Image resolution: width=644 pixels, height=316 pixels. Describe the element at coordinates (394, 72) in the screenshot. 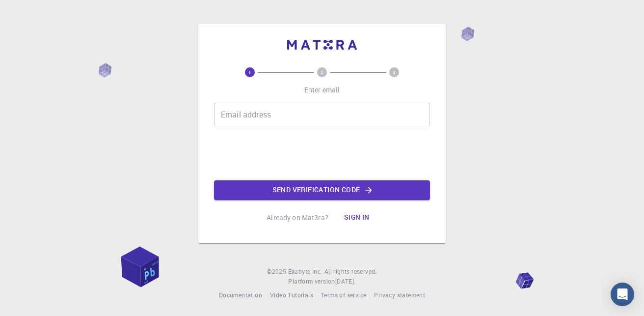

I see `text: 3` at that location.